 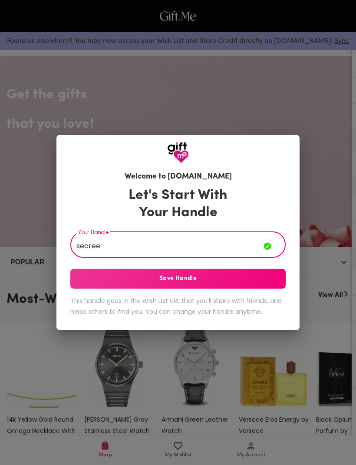 What do you see at coordinates (167, 246) in the screenshot?
I see `input: Your Handle` at bounding box center [167, 246].